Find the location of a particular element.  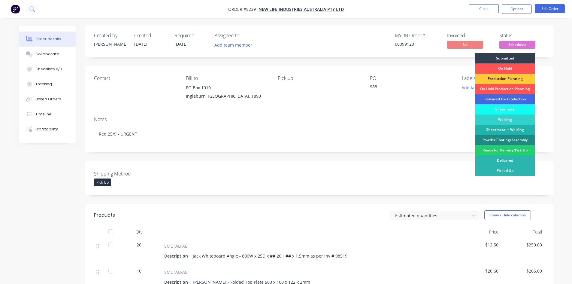

div: Collaborate is located at coordinates (47, 54).